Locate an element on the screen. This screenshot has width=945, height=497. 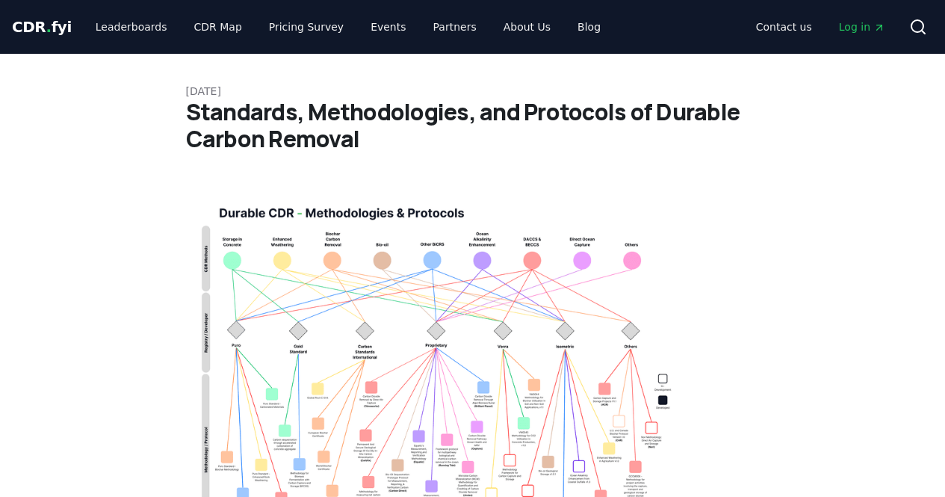
a: CDR.fyi is located at coordinates (42, 27).